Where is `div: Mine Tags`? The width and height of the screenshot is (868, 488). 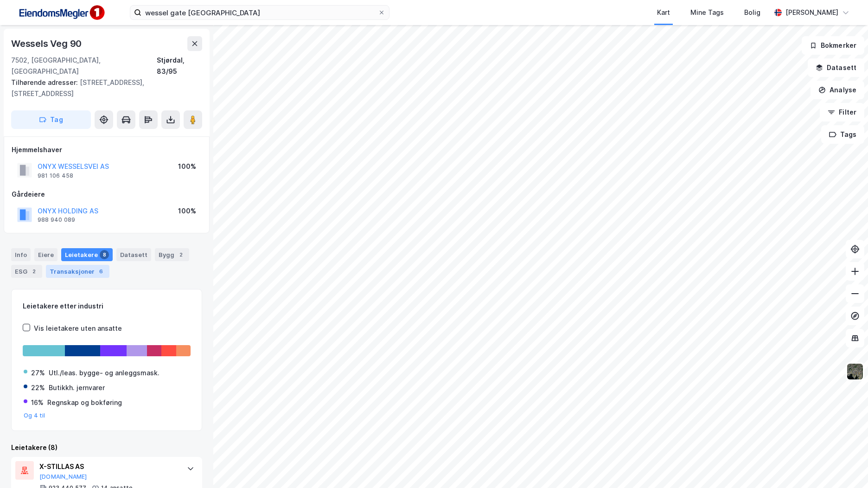
div: Mine Tags is located at coordinates (708, 12).